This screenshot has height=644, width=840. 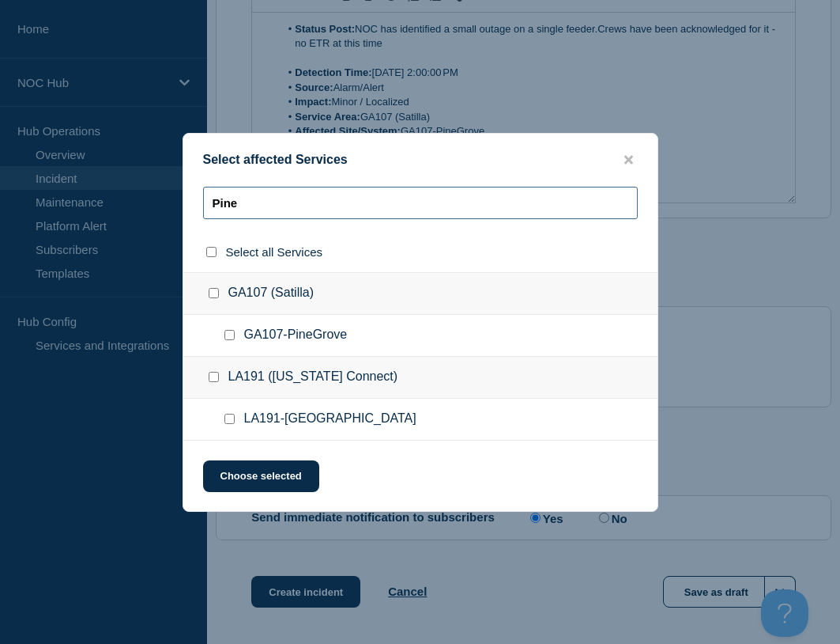 What do you see at coordinates (261, 476) in the screenshot?
I see `button: Choose selected` at bounding box center [261, 476].